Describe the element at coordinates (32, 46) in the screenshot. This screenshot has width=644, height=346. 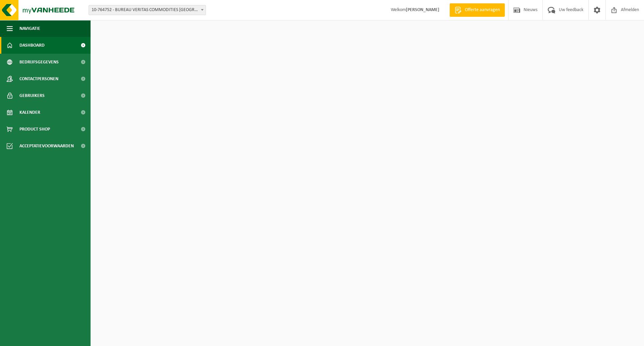
I see `span: Dashboard` at that location.